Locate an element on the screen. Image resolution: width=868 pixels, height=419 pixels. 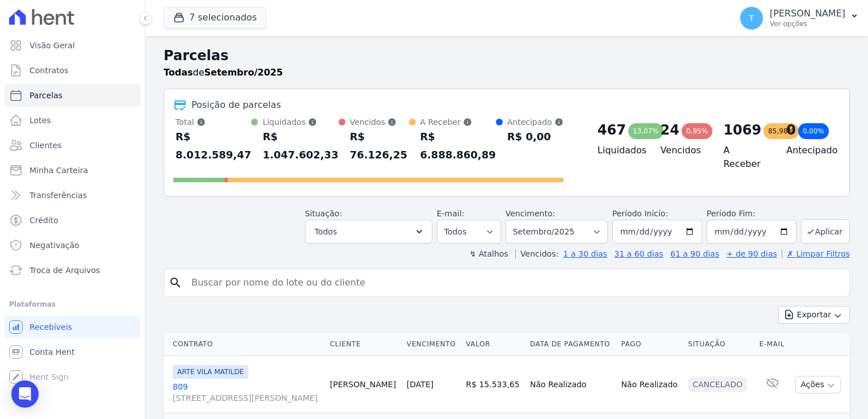
span: Contratos is located at coordinates (49, 70).